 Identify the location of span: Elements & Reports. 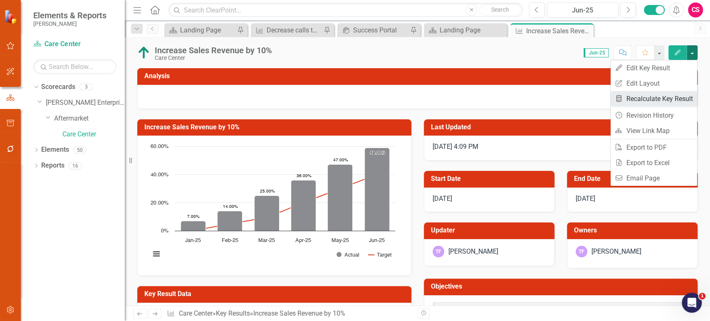
(70, 15).